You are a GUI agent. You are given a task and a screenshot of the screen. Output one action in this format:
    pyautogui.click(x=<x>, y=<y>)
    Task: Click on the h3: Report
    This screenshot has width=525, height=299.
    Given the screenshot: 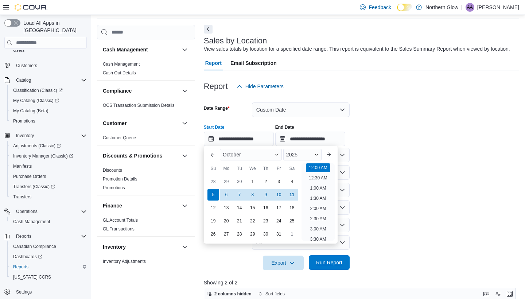 What is the action you would take?
    pyautogui.click(x=216, y=86)
    